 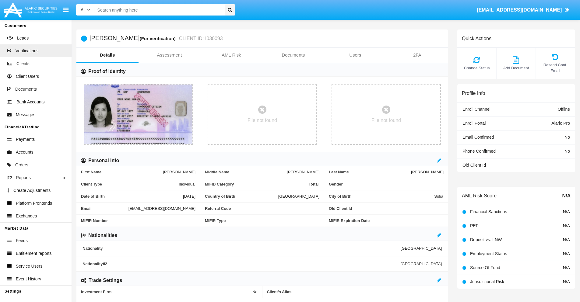 I want to click on span: MiFIR Type, so click(x=262, y=221).